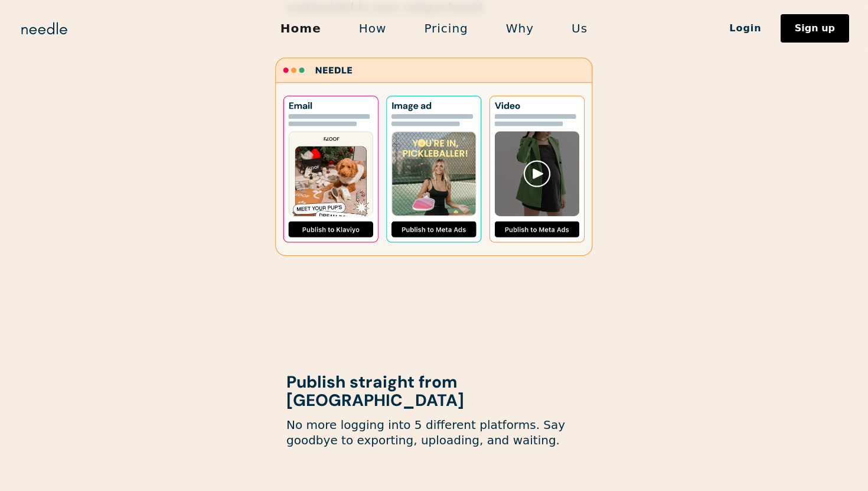 The image size is (868, 491). What do you see at coordinates (814, 28) in the screenshot?
I see `div: Sign up` at bounding box center [814, 28].